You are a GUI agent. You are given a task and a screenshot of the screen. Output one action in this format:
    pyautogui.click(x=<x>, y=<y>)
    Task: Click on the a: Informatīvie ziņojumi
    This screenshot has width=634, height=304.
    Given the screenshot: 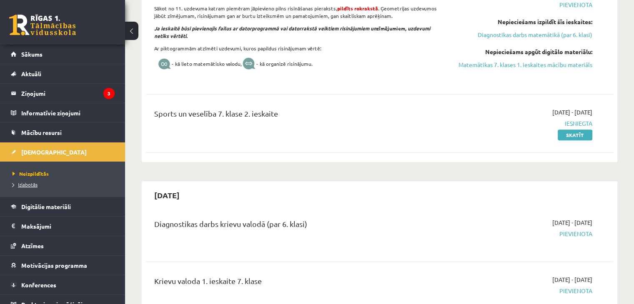 What is the action you would take?
    pyautogui.click(x=62, y=113)
    